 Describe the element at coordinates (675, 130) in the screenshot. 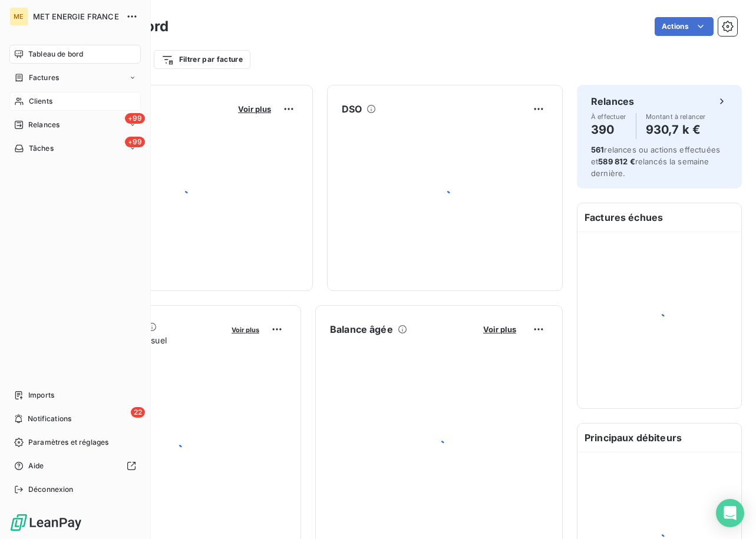

I see `h4: 930,7 k €` at that location.